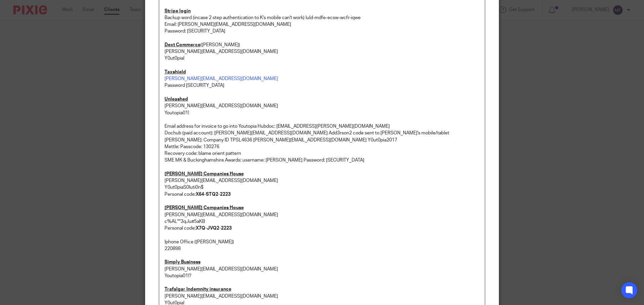 The width and height of the screenshot is (644, 305). Describe the element at coordinates (183, 45) in the screenshot. I see `u: Dext Commerce` at that location.